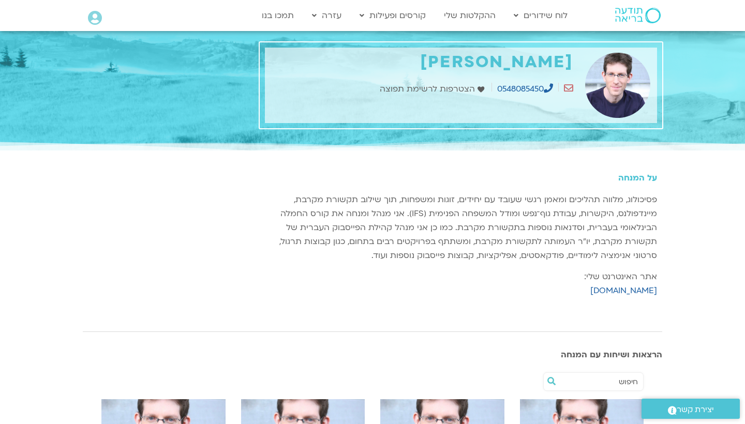 The width and height of the screenshot is (745, 424). I want to click on a: קורסים ופעילות, so click(393, 16).